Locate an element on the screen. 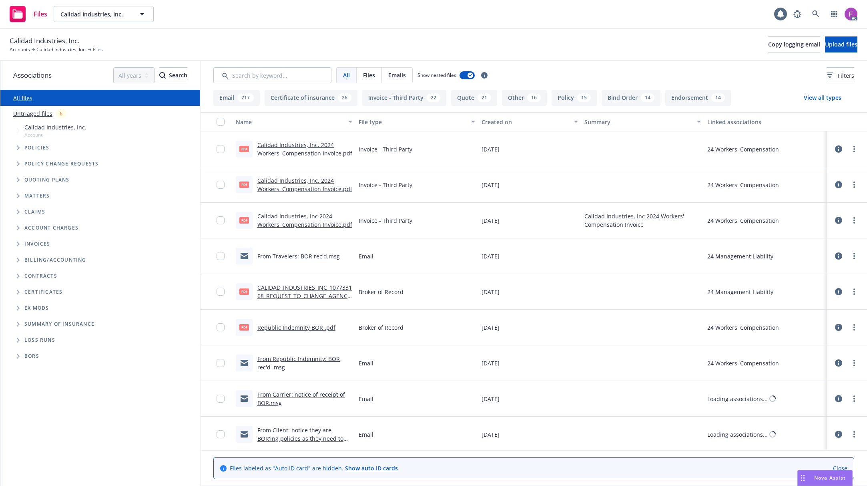 Image resolution: width=867 pixels, height=486 pixels. a: Calidad Industries, Inc. is located at coordinates (61, 50).